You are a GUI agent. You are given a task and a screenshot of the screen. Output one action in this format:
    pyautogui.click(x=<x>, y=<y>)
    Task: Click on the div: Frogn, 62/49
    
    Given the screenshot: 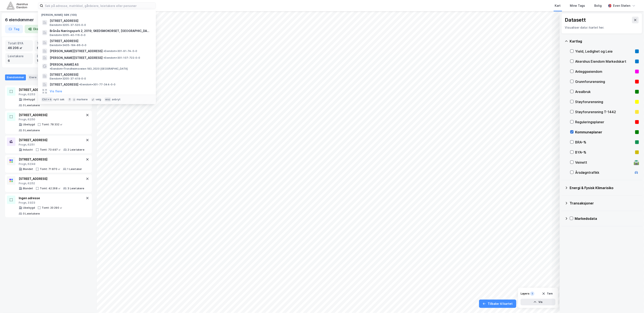 What is the action you would take?
    pyautogui.click(x=50, y=164)
    